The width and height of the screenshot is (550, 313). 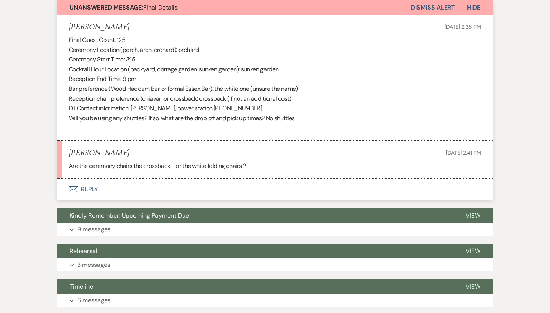 What do you see at coordinates (255, 287) in the screenshot?
I see `button: Timeline` at bounding box center [255, 287].